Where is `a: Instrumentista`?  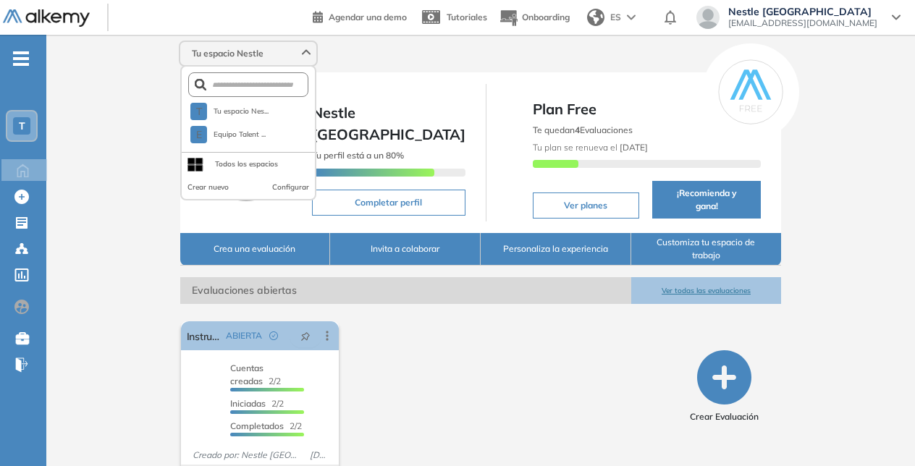
a: Instrumentista is located at coordinates (203, 336).